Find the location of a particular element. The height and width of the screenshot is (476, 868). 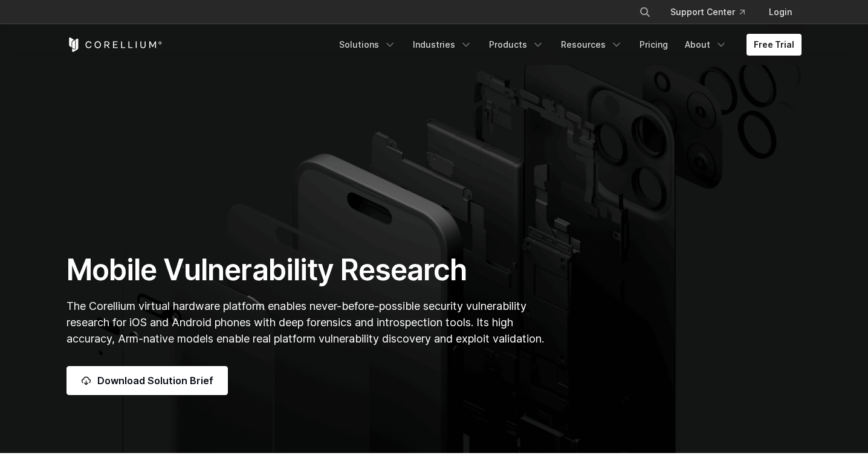

a: Download Solution Brief is located at coordinates (147, 381).